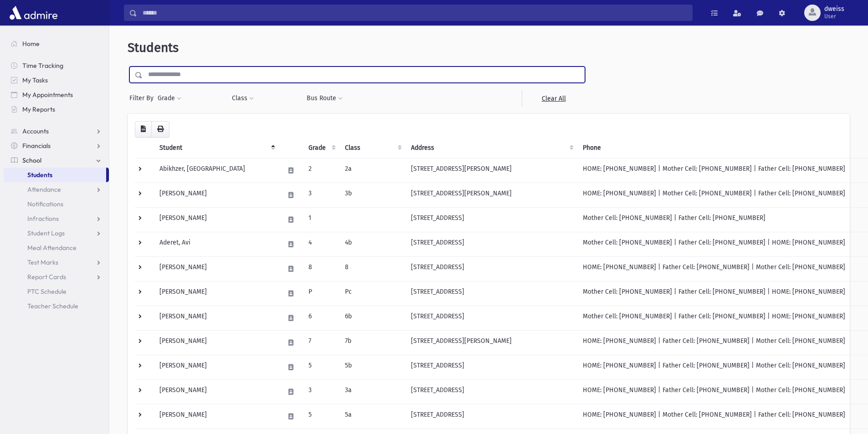  What do you see at coordinates (217, 244) in the screenshot?
I see `td: Aderet, Avi` at bounding box center [217, 244].